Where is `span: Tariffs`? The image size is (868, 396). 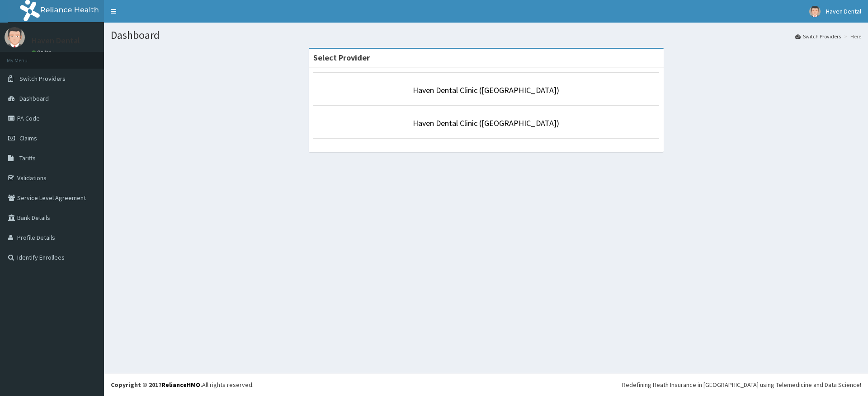
span: Tariffs is located at coordinates (28, 158).